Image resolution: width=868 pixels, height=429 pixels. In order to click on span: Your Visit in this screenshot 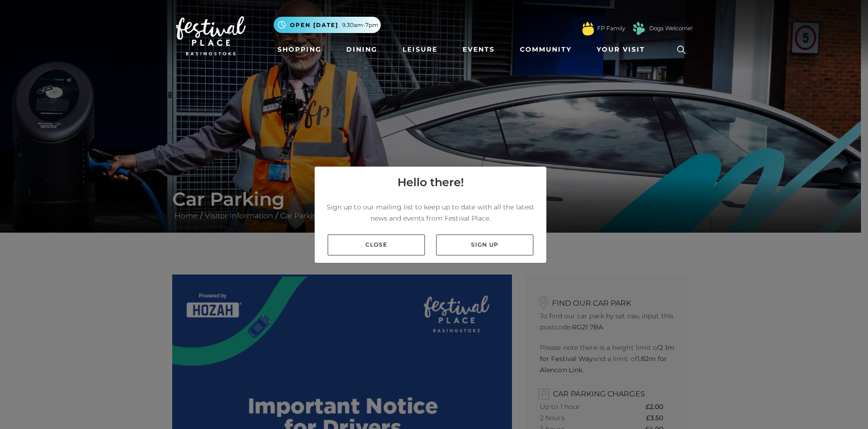, I will do `click(621, 49)`.